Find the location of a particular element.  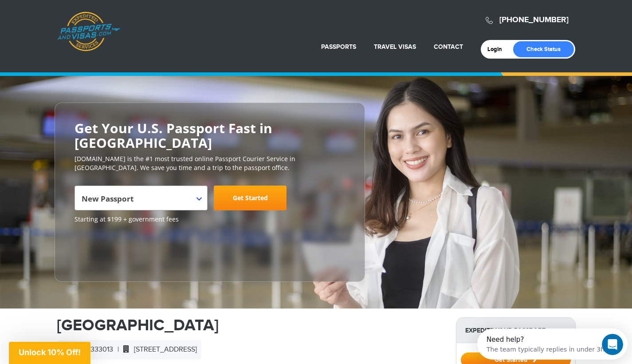

span: Starting at $199 + government fees is located at coordinates (210, 219).